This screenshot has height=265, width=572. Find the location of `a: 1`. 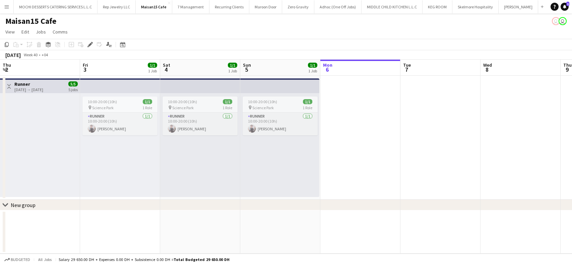

a: 1 is located at coordinates (564, 7).